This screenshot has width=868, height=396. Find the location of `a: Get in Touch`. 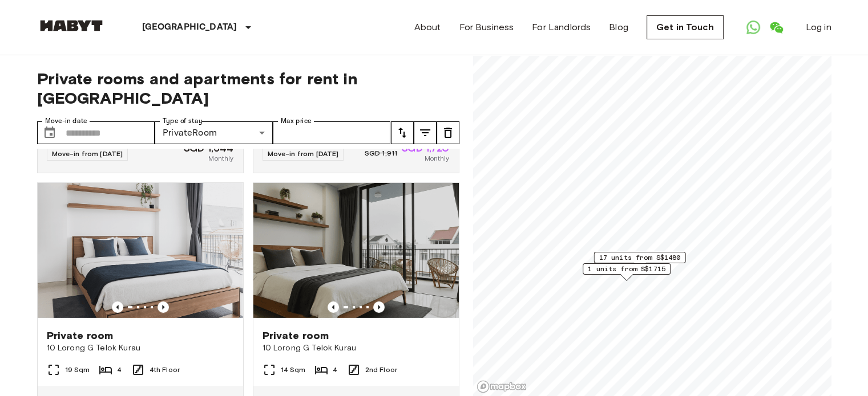

a: Get in Touch is located at coordinates (685, 27).